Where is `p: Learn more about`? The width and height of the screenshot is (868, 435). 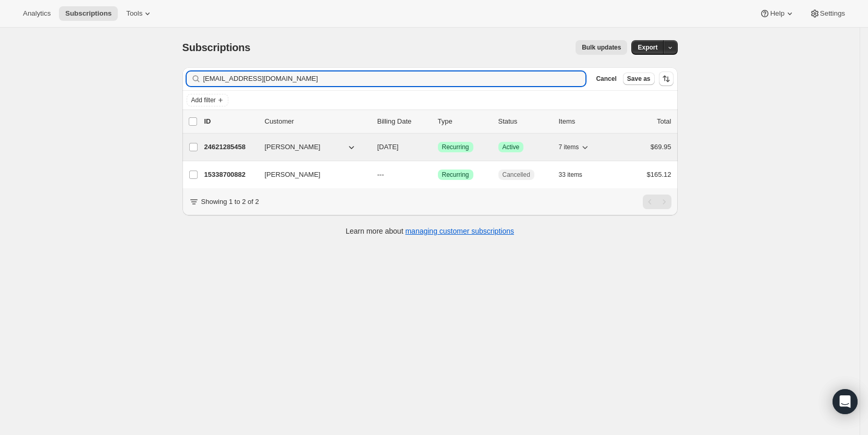
p: Learn more about is located at coordinates (430, 231).